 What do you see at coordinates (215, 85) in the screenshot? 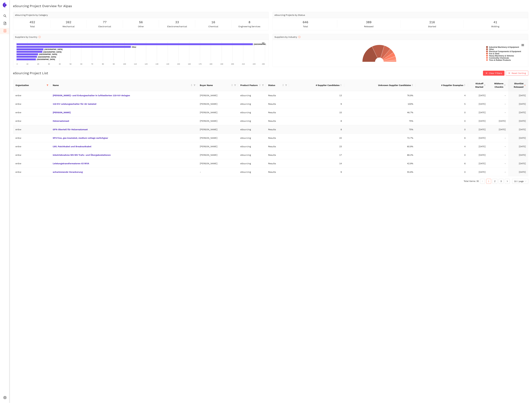
I see `span: Buyer Name` at bounding box center [215, 85].